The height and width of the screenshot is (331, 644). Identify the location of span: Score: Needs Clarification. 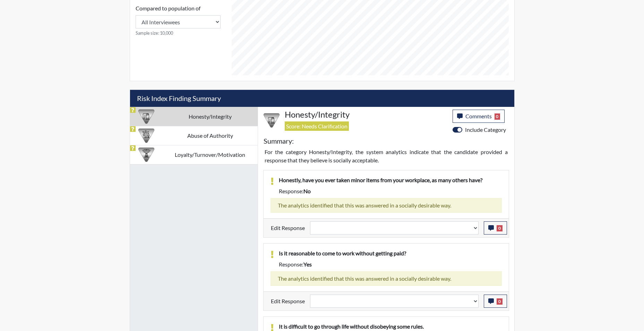
(316, 126).